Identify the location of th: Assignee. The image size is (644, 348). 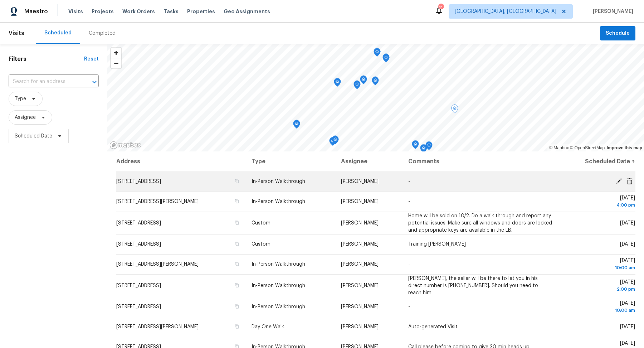
(369, 162).